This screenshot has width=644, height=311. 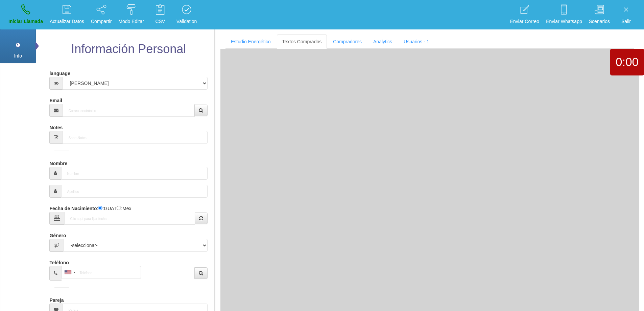 What do you see at coordinates (134, 191) in the screenshot?
I see `input: Apellido` at bounding box center [134, 191].